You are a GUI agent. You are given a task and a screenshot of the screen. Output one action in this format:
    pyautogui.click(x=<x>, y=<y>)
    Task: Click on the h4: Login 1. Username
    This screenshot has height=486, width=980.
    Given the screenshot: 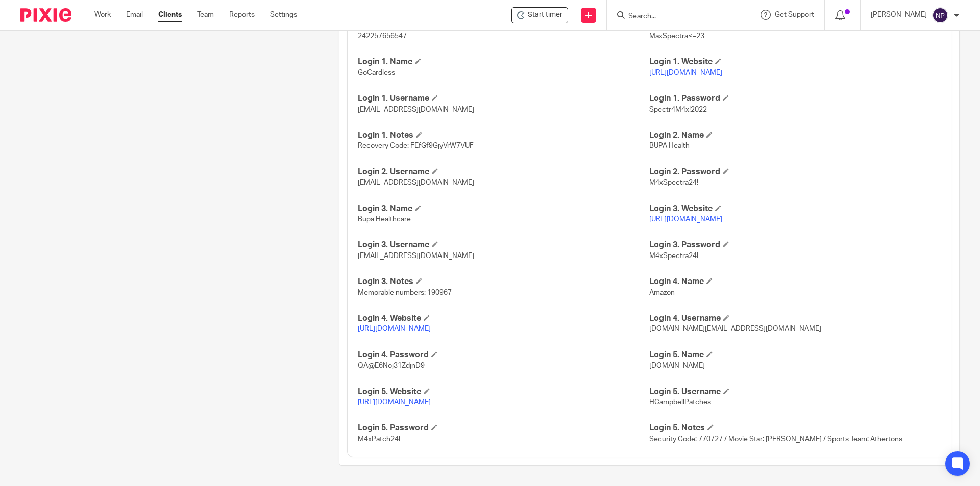 What is the action you would take?
    pyautogui.click(x=503, y=99)
    